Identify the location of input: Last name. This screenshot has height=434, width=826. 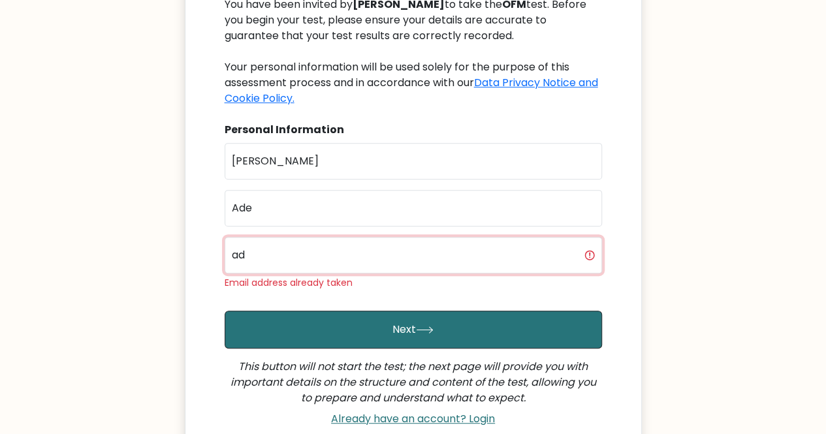
(413, 208).